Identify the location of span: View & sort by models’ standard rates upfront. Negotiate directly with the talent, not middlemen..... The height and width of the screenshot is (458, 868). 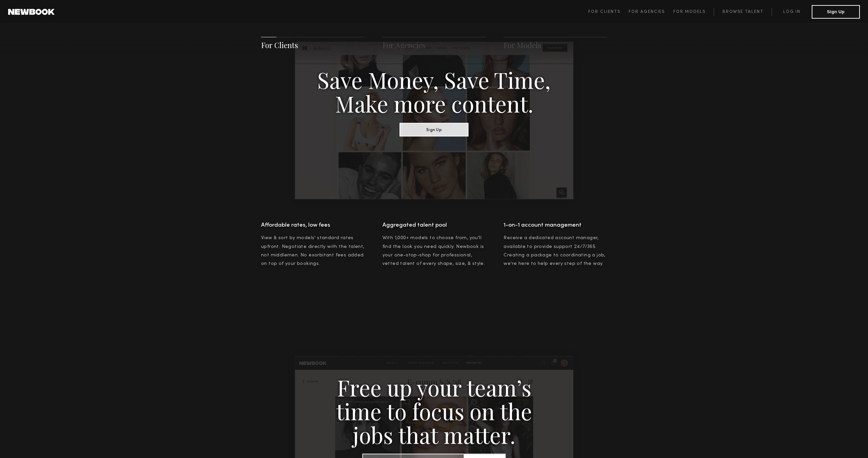
(313, 251).